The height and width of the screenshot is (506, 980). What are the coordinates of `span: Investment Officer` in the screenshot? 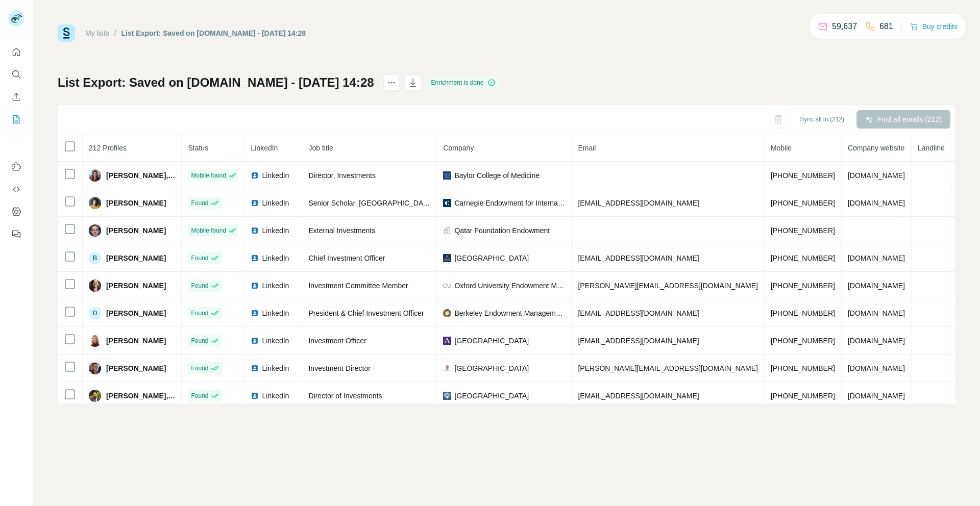 It's located at (337, 340).